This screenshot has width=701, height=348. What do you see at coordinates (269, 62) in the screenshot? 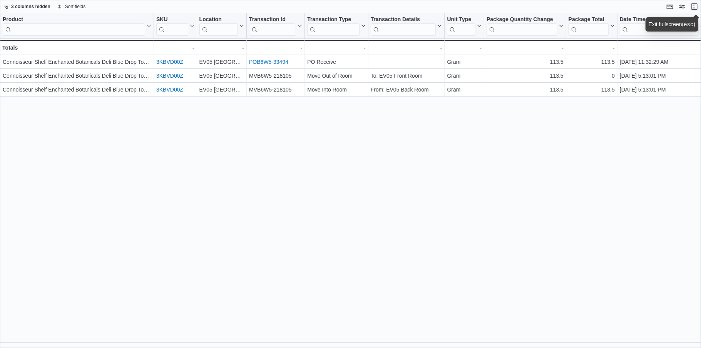
I see `a: POB6W5-33494` at bounding box center [269, 62].